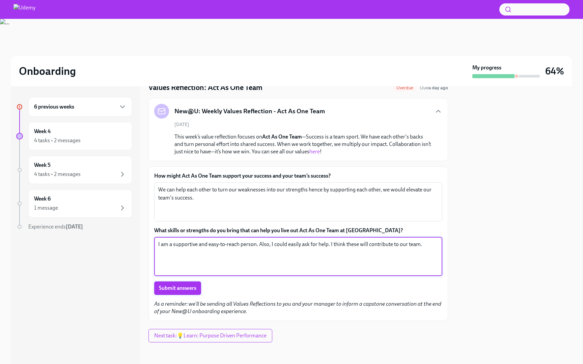 This screenshot has width=583, height=364. Describe the element at coordinates (177, 288) in the screenshot. I see `button: Submit answers` at that location.